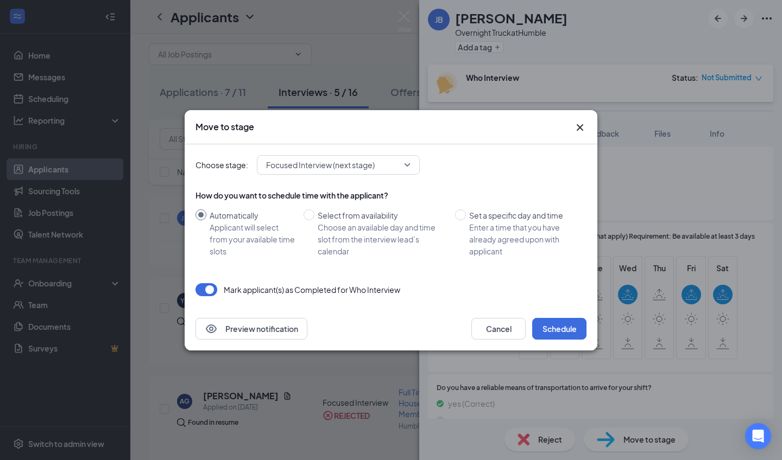  I want to click on svg: Cross, so click(580, 128).